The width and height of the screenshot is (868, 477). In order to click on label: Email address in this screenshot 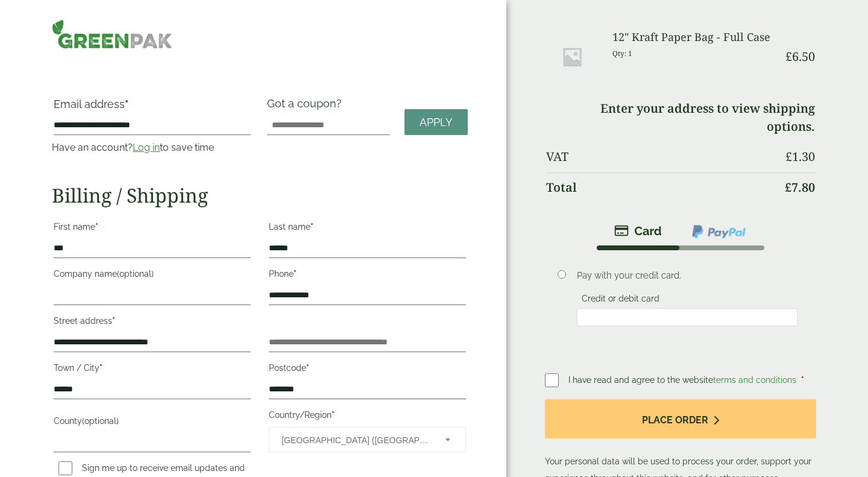, I will do `click(152, 108)`.